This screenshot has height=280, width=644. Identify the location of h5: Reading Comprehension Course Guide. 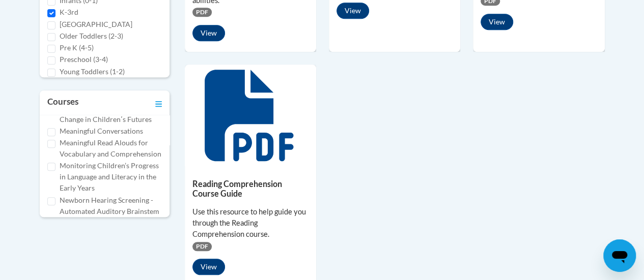
(250, 189).